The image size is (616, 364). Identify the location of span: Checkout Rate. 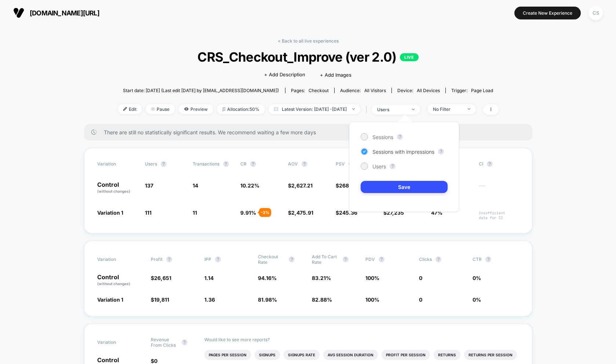
(271, 259).